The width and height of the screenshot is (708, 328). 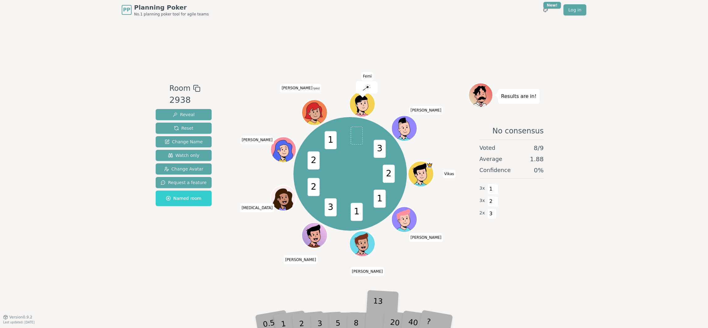 I want to click on span: Voted, so click(x=487, y=148).